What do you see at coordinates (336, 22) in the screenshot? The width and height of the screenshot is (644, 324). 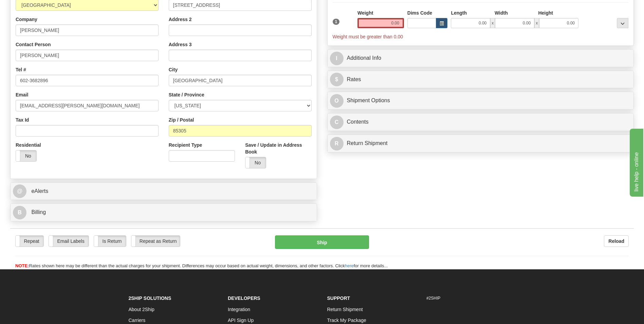 I see `span: 1` at bounding box center [336, 22].